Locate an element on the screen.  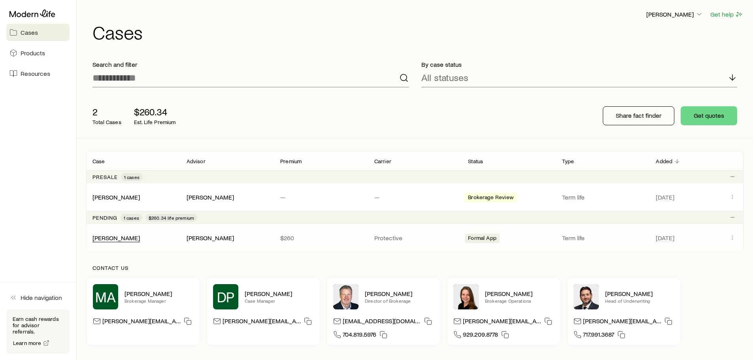
p: Case Manager is located at coordinates (279, 301).